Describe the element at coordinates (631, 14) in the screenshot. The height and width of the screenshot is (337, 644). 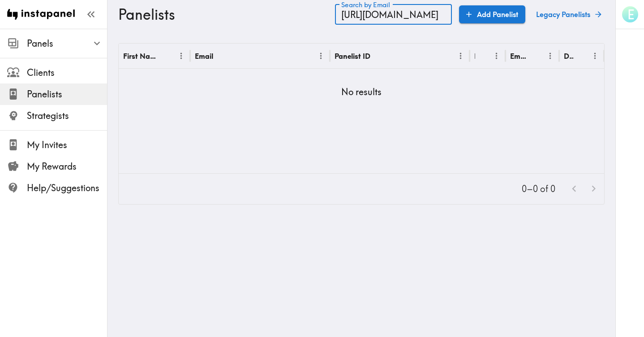
I see `span: E` at that location.